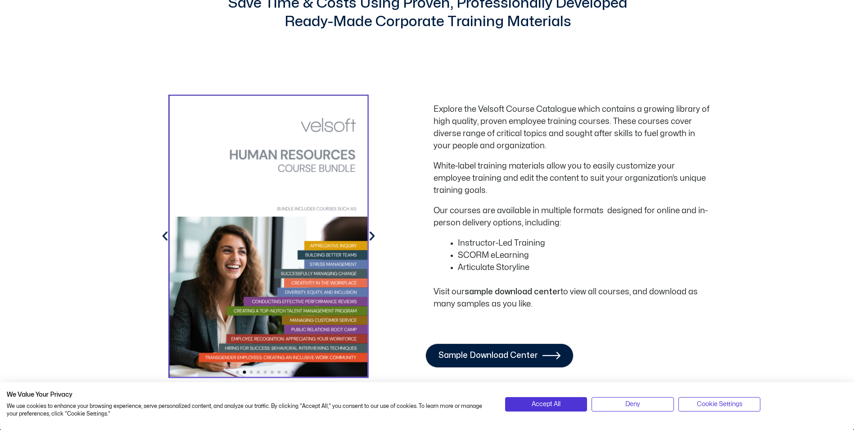 The width and height of the screenshot is (854, 430). Describe the element at coordinates (586, 243) in the screenshot. I see `li: Instructor-Led Training` at that location.